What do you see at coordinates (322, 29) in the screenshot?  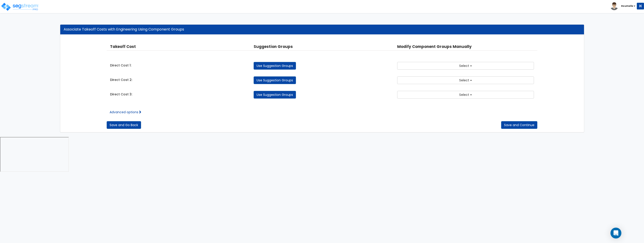 I see `div: Associate Takeoff Costs with Engineering Using Component Groups` at bounding box center [322, 29].